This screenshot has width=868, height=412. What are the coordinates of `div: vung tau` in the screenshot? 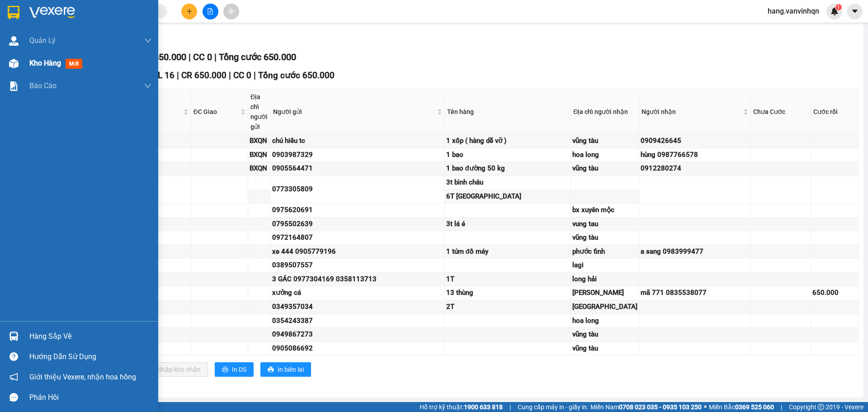 It's located at (605, 224).